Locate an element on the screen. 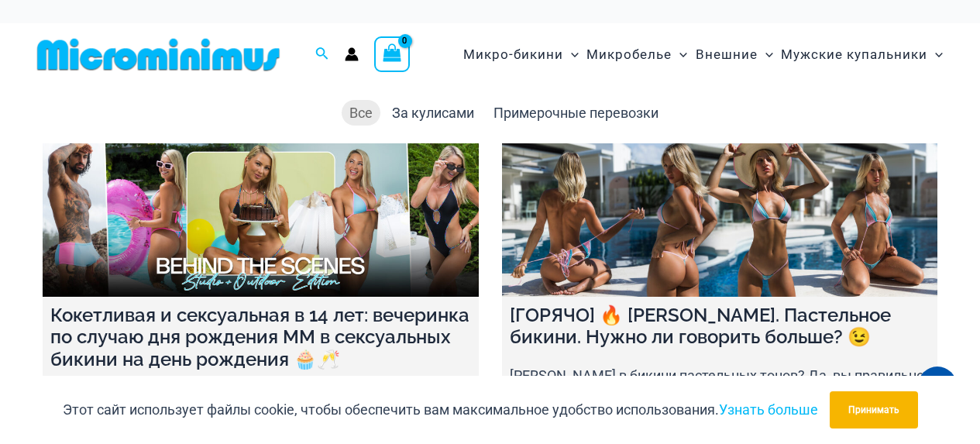 This screenshot has height=444, width=980. font: Микро-бикини is located at coordinates (513, 54).